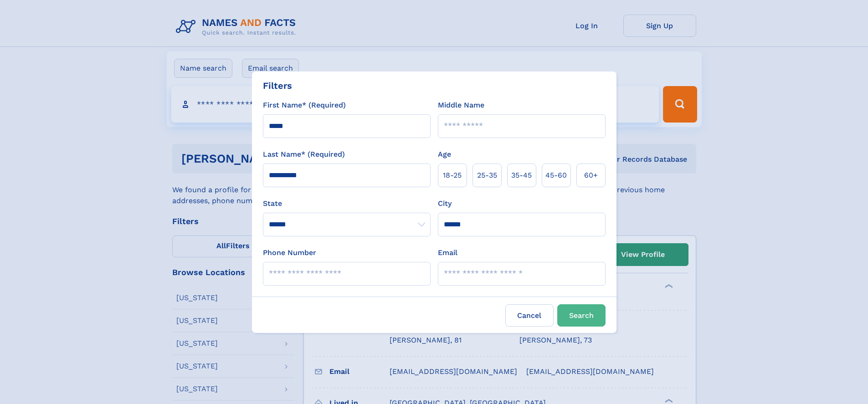 The width and height of the screenshot is (868, 404). What do you see at coordinates (487, 176) in the screenshot?
I see `span: 25‑35` at bounding box center [487, 176].